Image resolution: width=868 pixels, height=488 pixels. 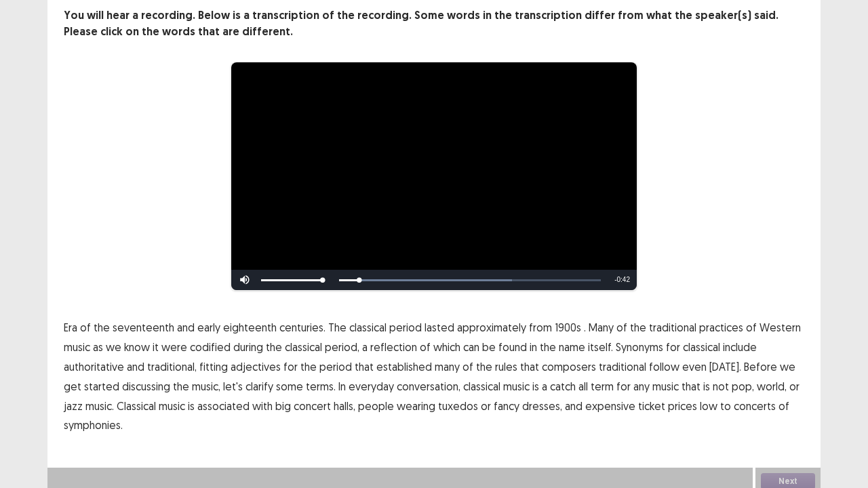 I want to click on span: as, so click(x=98, y=348).